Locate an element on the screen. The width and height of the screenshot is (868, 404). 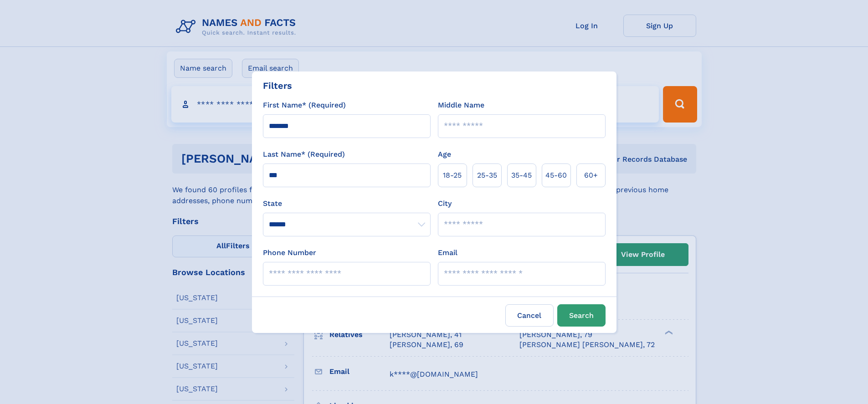
span: 18‑25 is located at coordinates (452, 176).